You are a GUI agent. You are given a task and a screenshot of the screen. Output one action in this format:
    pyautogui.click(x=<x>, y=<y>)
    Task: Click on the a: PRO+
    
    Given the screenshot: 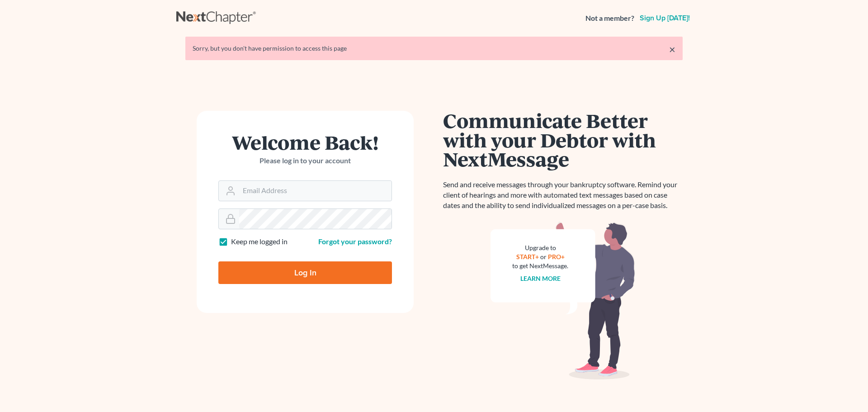 What is the action you would take?
    pyautogui.click(x=556, y=256)
    